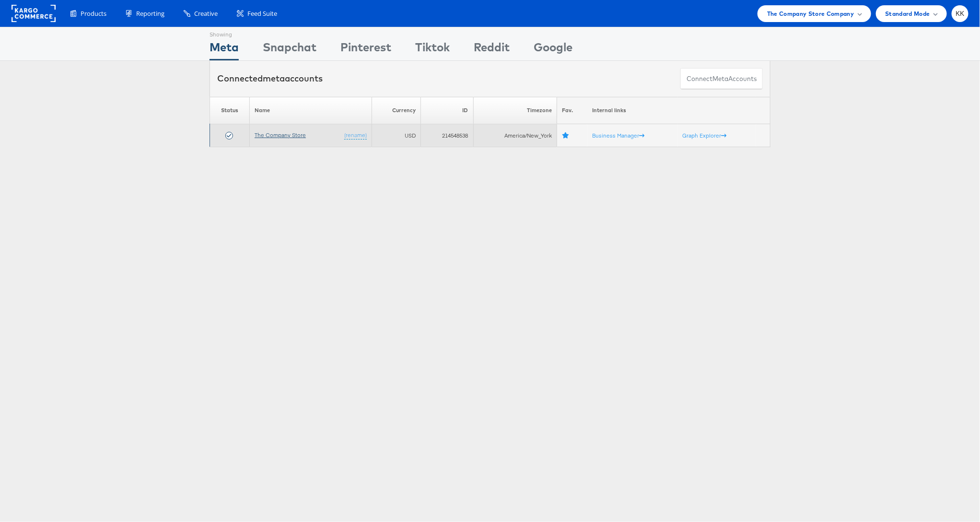 The image size is (980, 522). Describe the element at coordinates (908, 13) in the screenshot. I see `span: Standard Mode` at that location.